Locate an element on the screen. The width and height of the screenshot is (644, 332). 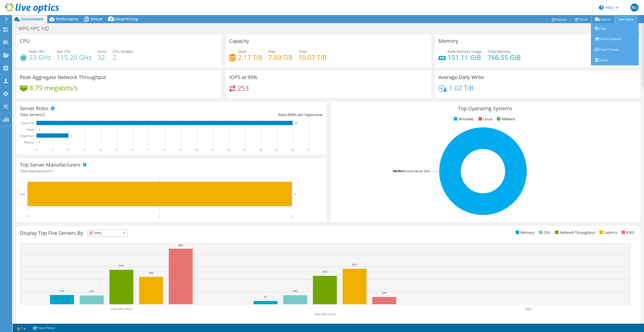
h4: Total Manufacturers: is located at coordinates (171, 171).